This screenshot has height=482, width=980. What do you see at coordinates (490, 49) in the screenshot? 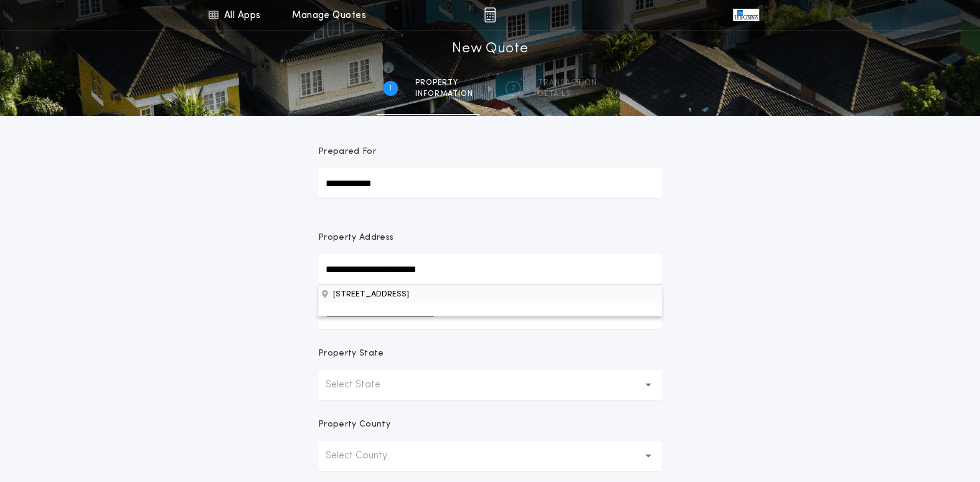
I see `h1: New Quote` at bounding box center [490, 49].